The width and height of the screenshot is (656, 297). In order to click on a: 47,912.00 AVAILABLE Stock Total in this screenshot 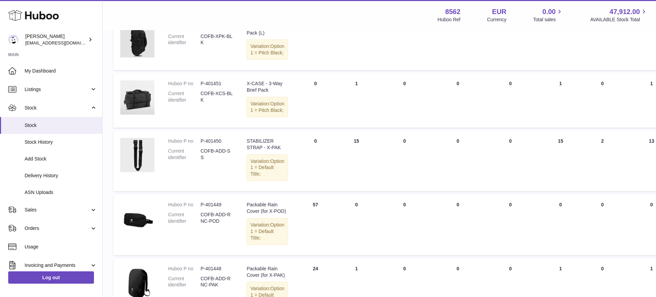, I will do `click(619, 15)`.